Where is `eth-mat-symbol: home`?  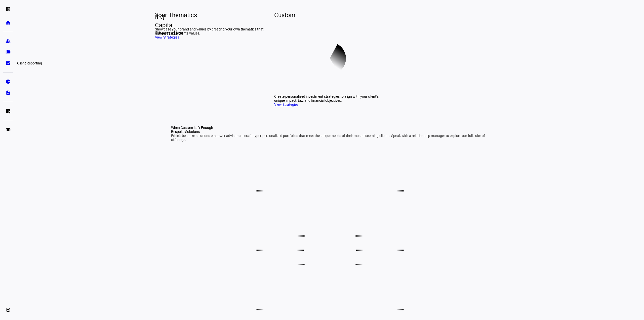
eth-mat-symbol: home is located at coordinates (8, 22).